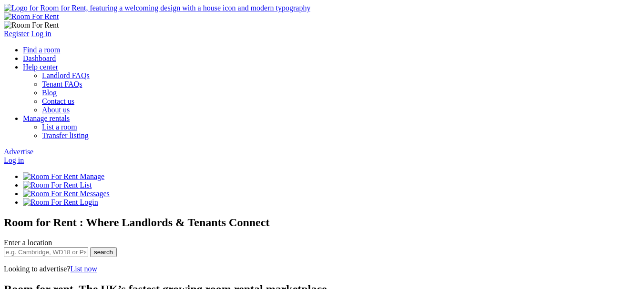  What do you see at coordinates (46, 118) in the screenshot?
I see `a: Manage rentals` at bounding box center [46, 118].